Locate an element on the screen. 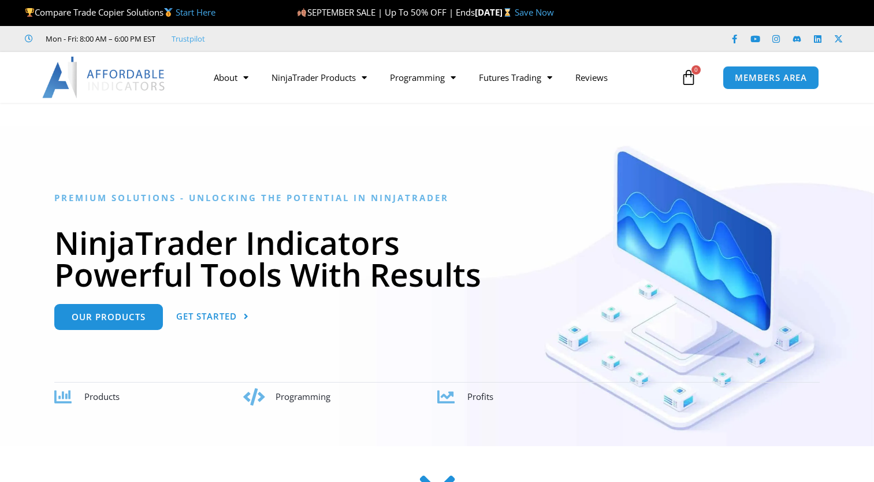  nav: Menu is located at coordinates (440, 77).